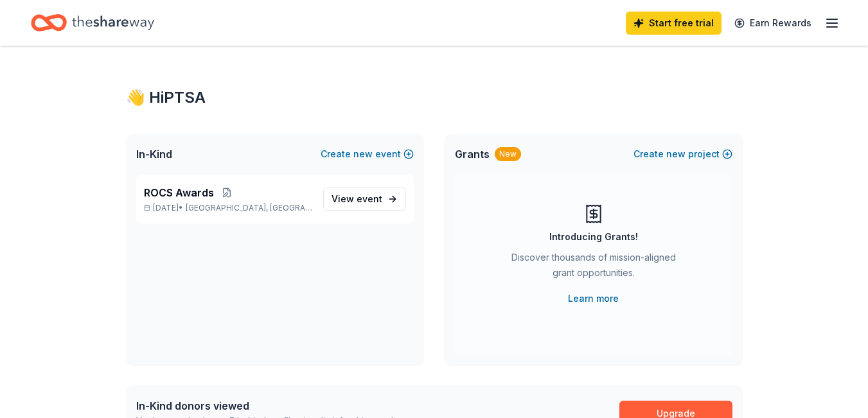  I want to click on span: View, so click(356, 199).